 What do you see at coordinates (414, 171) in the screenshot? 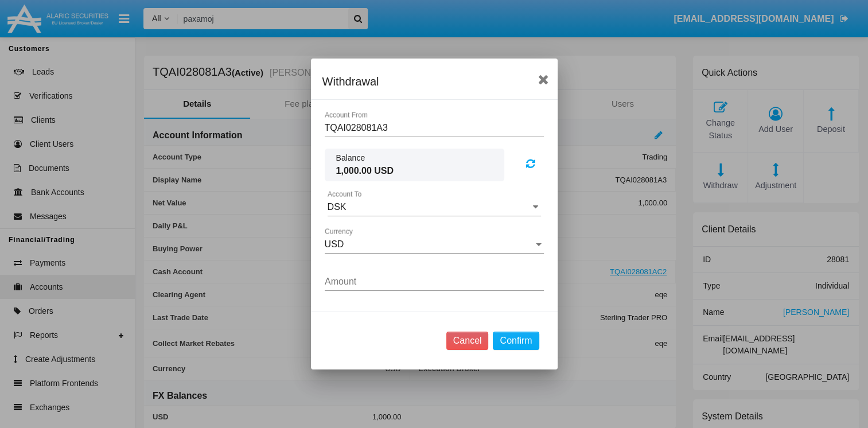
I see `span: 1,000.00 USD` at bounding box center [414, 171].